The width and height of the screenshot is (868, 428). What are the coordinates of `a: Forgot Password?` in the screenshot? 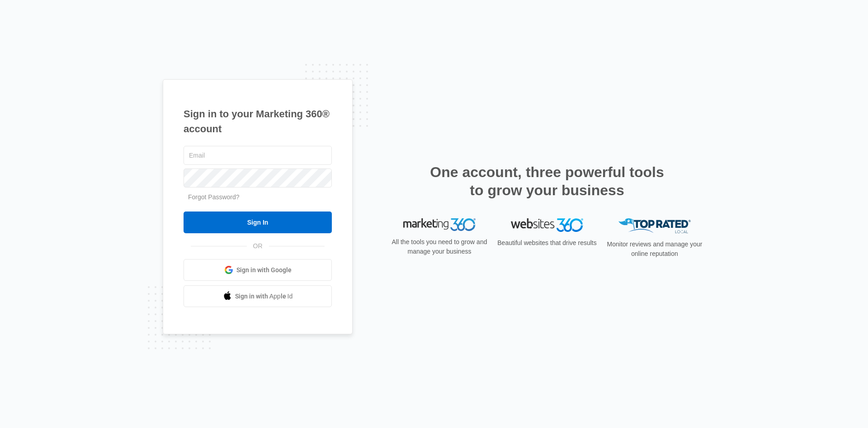 It's located at (214, 197).